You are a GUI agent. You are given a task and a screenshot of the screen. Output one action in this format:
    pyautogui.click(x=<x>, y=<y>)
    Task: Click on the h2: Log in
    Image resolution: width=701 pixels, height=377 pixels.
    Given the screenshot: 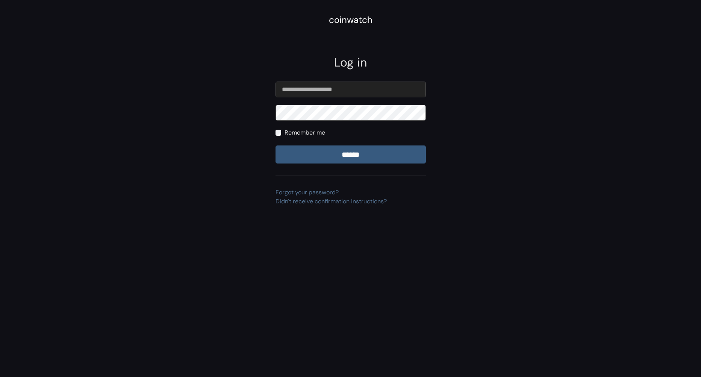 What is the action you would take?
    pyautogui.click(x=351, y=62)
    